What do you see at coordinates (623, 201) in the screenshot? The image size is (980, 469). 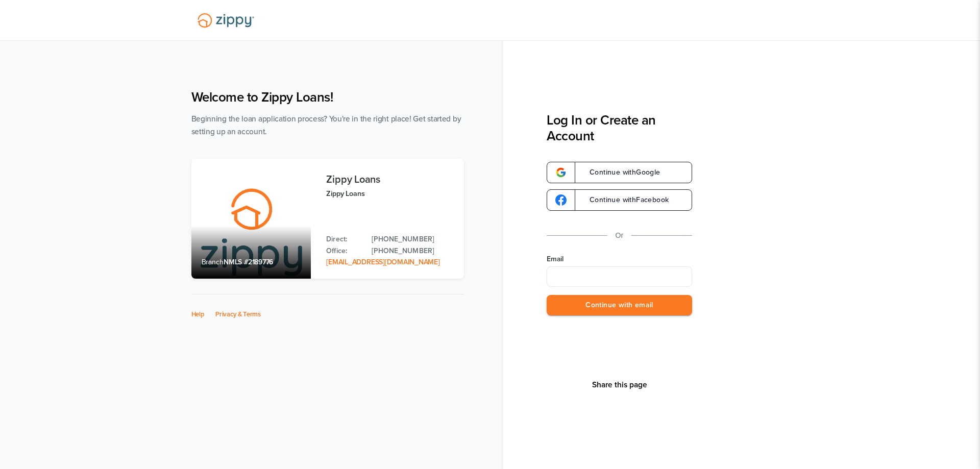 I see `span: Continue with Facebook` at bounding box center [623, 201].